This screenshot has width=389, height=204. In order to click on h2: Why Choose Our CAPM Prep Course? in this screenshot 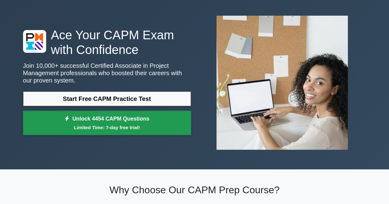, I will do `click(195, 190)`.